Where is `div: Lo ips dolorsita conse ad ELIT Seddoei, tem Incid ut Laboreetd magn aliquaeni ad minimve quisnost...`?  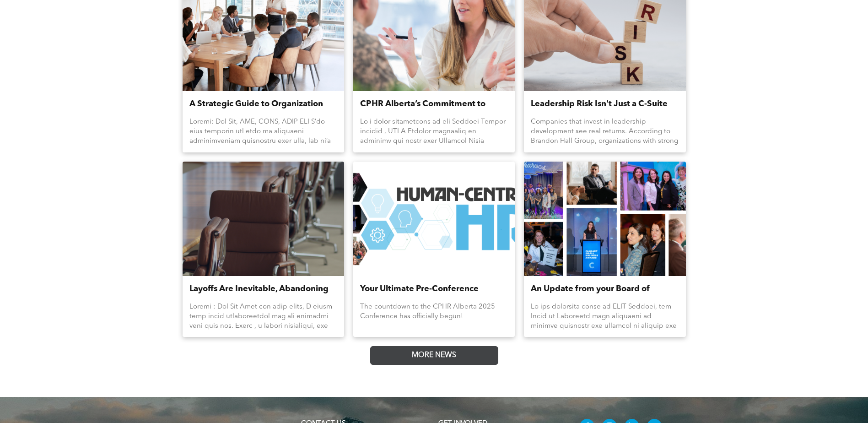 div: Lo ips dolorsita conse ad ELIT Seddoei, tem Incid ut Laboreetd magn aliquaeni ad minimve quisnost... is located at coordinates (604, 317).